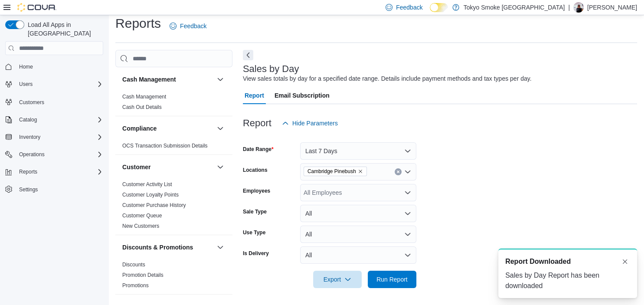  Describe the element at coordinates (135, 286) in the screenshot. I see `span: Promotions` at that location.